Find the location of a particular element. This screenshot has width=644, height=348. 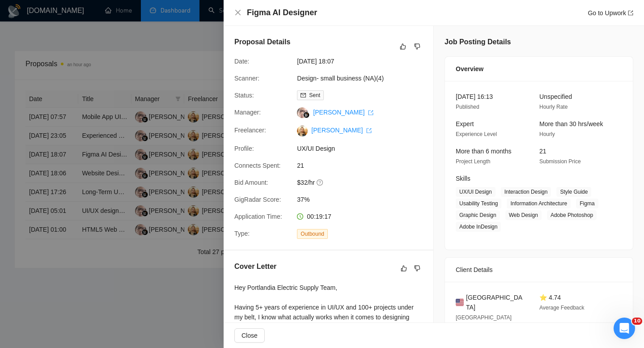

span: Submission Price is located at coordinates (560, 161).